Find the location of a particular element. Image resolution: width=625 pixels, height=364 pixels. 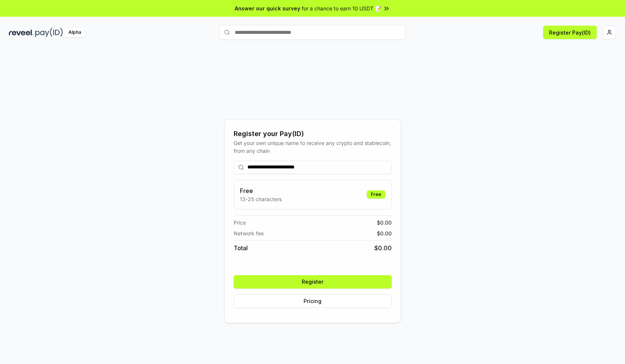

span: Network fee is located at coordinates (249, 233).